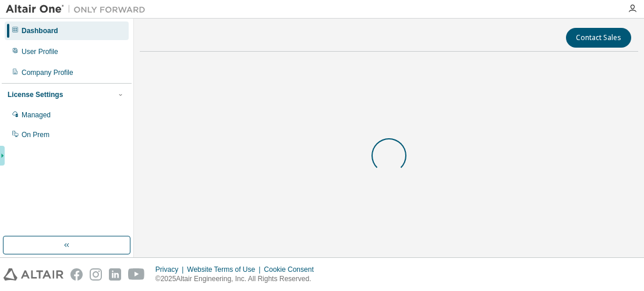 This screenshot has width=644, height=291. Describe the element at coordinates (238, 279) in the screenshot. I see `p: © 2025 Altair Engineering, Inc. All Rights Reserved.` at that location.